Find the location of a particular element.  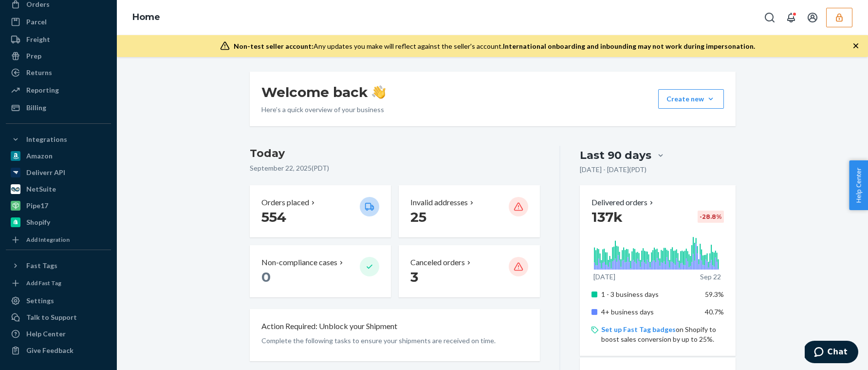

span: International onboarding and inbounding may not work during impersonation. is located at coordinates (629, 46).